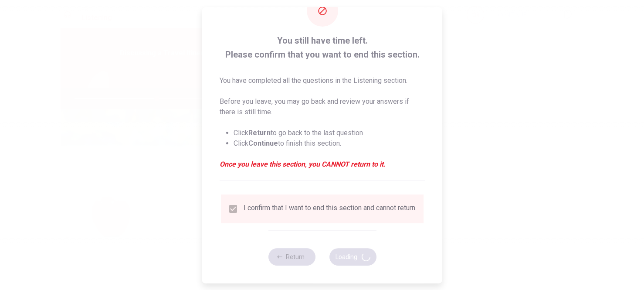 The height and width of the screenshot is (290, 644). Describe the element at coordinates (263, 143) in the screenshot. I see `strong: Continue` at that location.